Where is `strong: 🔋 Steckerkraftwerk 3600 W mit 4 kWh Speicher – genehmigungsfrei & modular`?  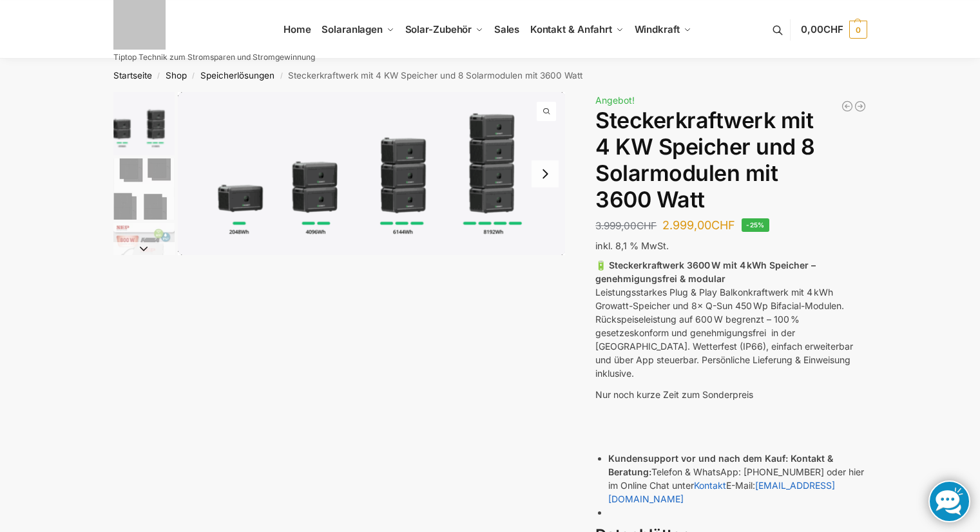
strong: 🔋 Steckerkraftwerk 3600 W mit 4 kWh Speicher – genehmigungsfrei & modular is located at coordinates (706, 272).